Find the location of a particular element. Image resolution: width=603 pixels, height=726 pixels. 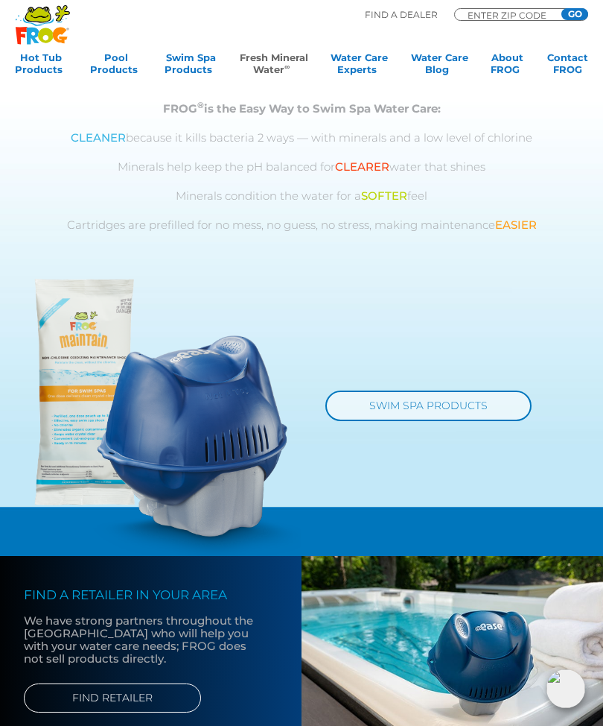

input: Zip Code Form is located at coordinates (511, 15).